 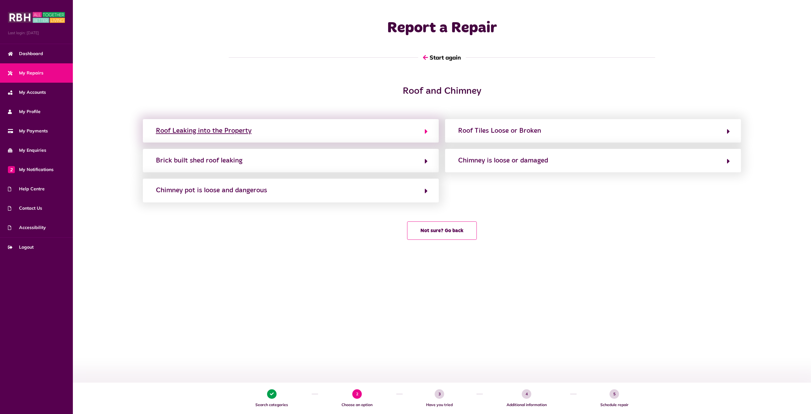 What do you see at coordinates (26, 73) in the screenshot?
I see `span: My Repairs` at bounding box center [26, 73].